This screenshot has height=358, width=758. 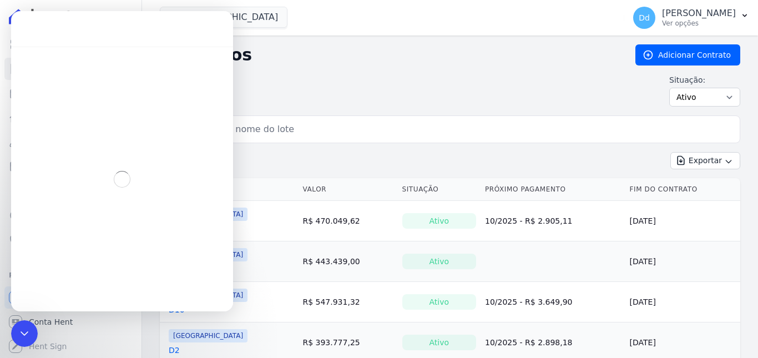 What do you see at coordinates (705, 160) in the screenshot?
I see `button: Exportar` at bounding box center [705, 160].